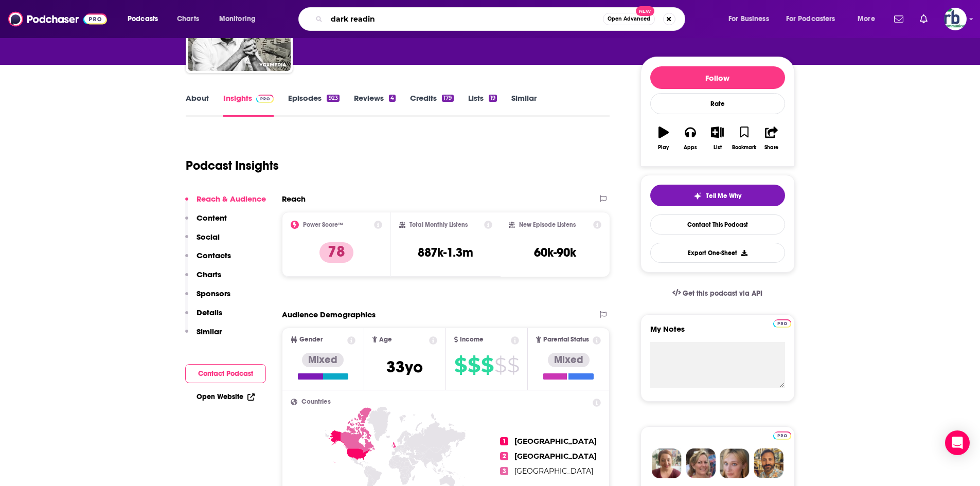  Describe the element at coordinates (523, 105) in the screenshot. I see `a: Similar` at that location.